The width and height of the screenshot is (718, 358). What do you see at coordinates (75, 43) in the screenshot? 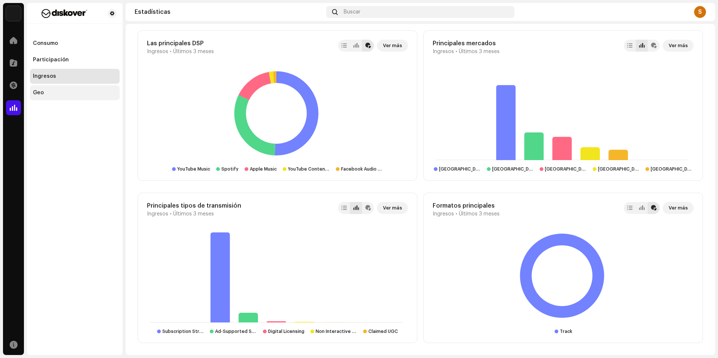
I see `re-m-nav-item: Consumo` at bounding box center [75, 43].